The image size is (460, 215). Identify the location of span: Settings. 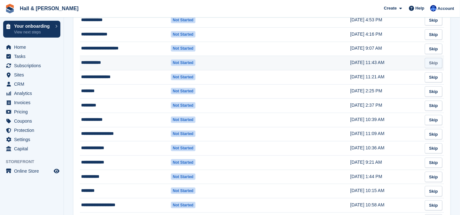
(33, 140).